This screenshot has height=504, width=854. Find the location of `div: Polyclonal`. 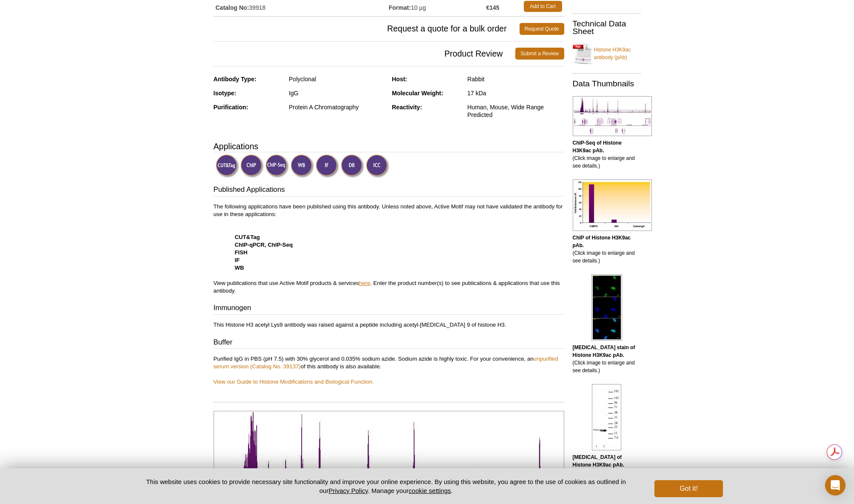

div: Polyclonal is located at coordinates (337, 79).